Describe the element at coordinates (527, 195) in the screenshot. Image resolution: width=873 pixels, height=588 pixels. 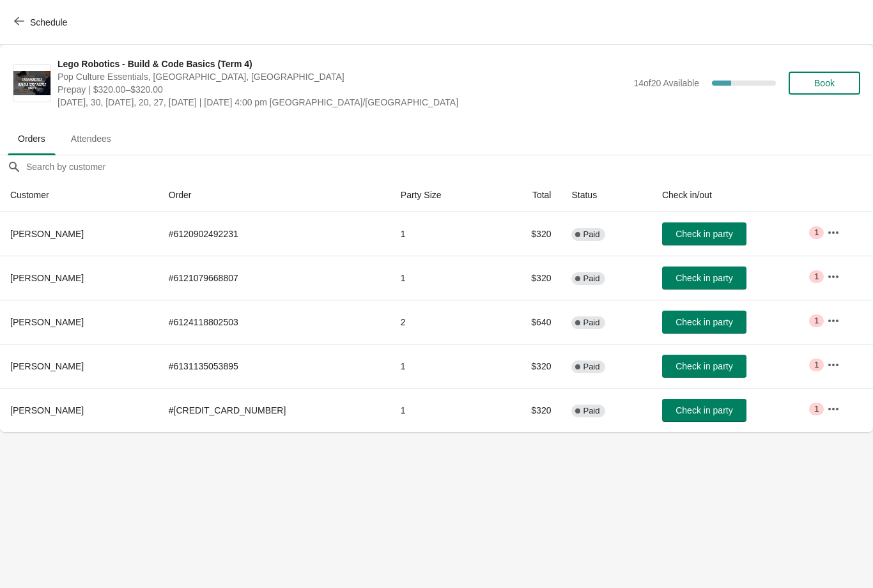
I see `th: Total` at that location.